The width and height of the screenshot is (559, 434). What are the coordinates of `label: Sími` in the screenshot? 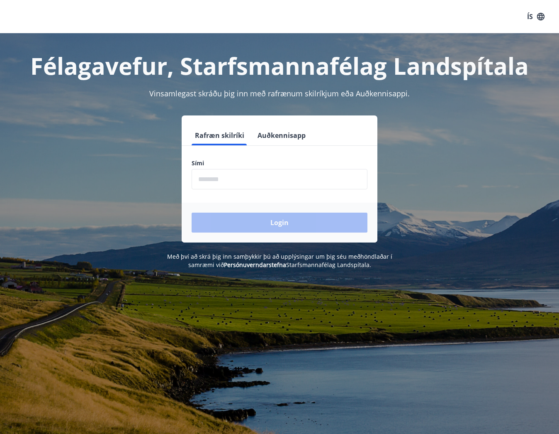 It's located at (280, 163).